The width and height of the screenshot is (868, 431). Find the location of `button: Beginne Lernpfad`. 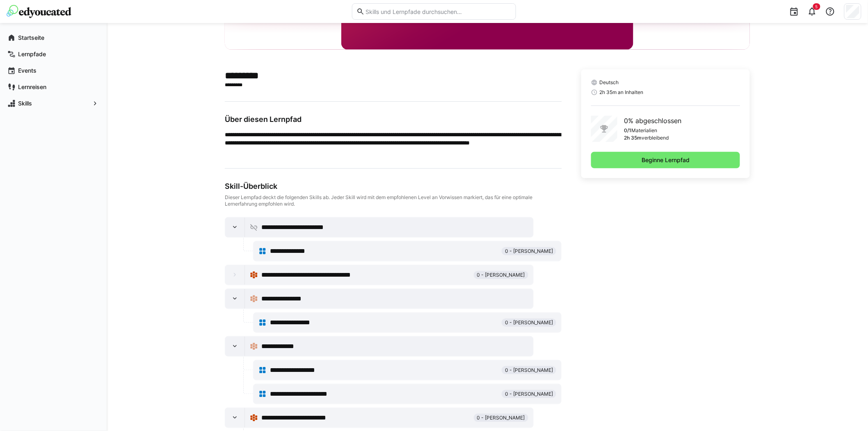

button: Beginne Lernpfad is located at coordinates (665, 160).